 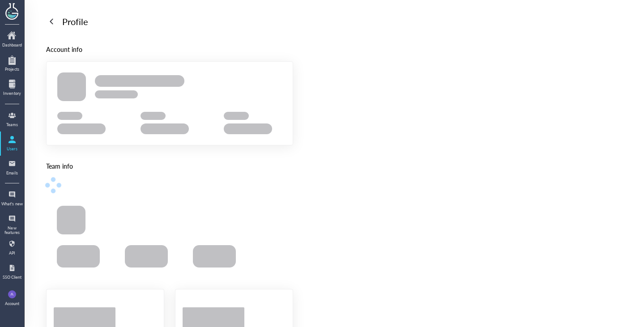 I want to click on a: Projects, so click(x=12, y=64).